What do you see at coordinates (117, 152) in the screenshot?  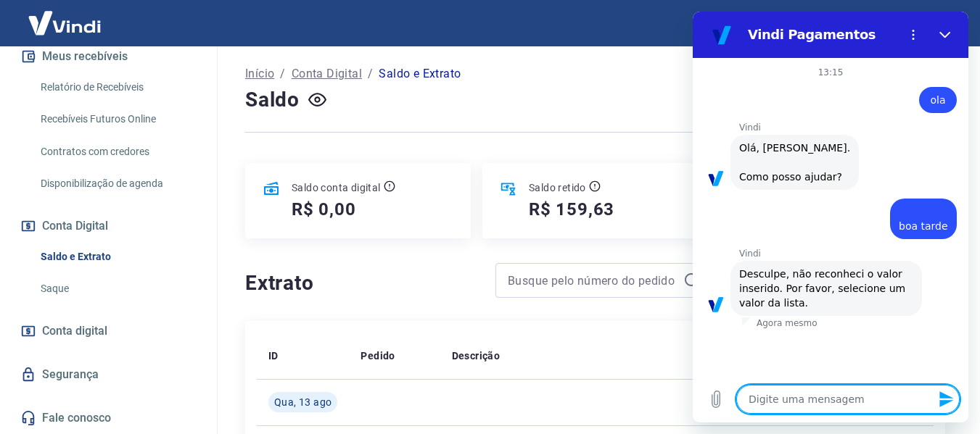 I see `a: Contratos com credores` at bounding box center [117, 152].